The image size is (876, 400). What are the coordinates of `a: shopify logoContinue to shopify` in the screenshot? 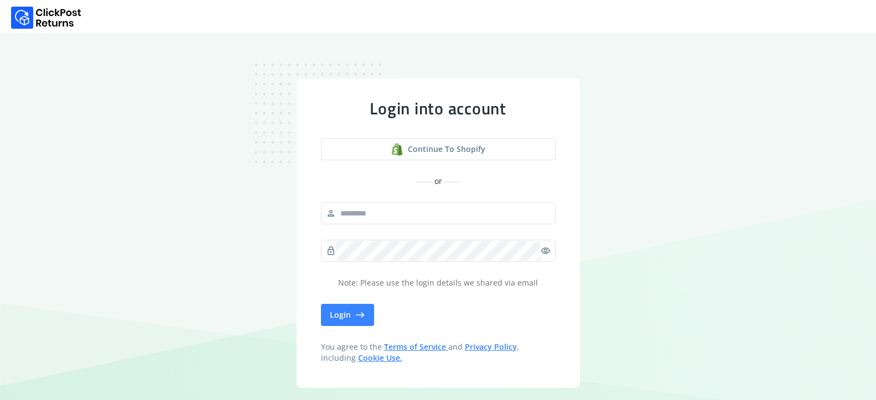 It's located at (438, 149).